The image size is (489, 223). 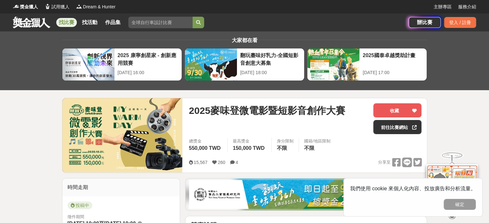 What do you see at coordinates (245, 40) in the screenshot?
I see `span: 大家都在看` at bounding box center [245, 40].